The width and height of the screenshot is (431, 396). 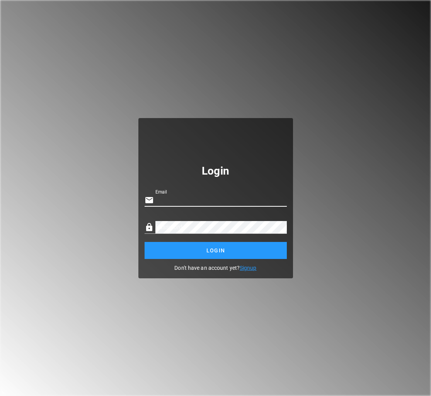 What do you see at coordinates (149, 227) in the screenshot?
I see `i: lock` at bounding box center [149, 227].